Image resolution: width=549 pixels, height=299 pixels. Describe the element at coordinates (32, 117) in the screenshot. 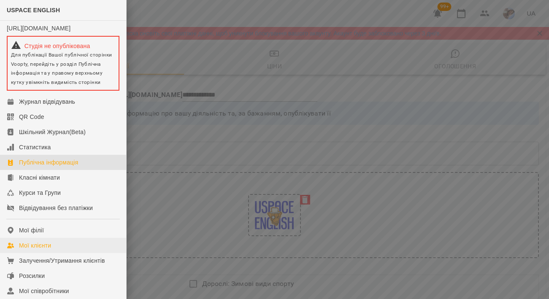

I see `div: QR Code` at that location.